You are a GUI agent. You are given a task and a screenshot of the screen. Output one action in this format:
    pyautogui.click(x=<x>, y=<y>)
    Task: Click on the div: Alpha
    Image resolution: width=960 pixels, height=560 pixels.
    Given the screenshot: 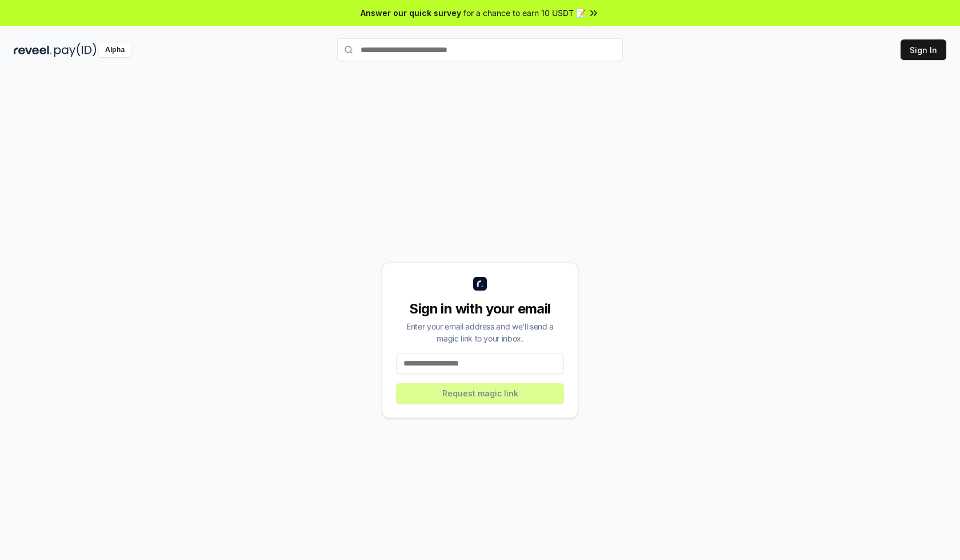 What is the action you would take?
    pyautogui.click(x=115, y=50)
    